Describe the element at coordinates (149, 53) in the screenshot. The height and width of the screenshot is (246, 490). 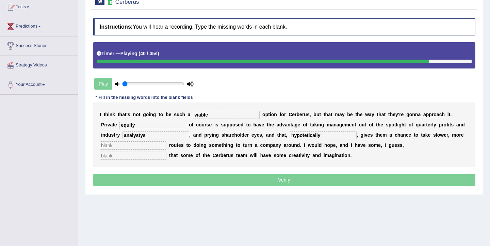
I see `b: 40 / 45s` at that location.